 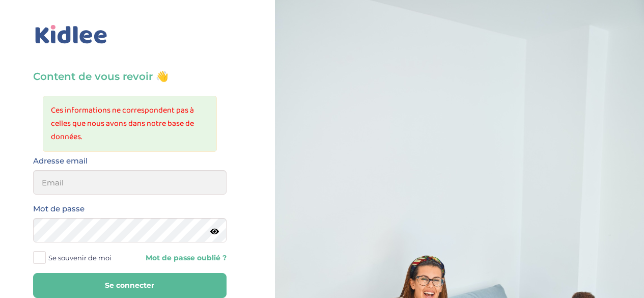 What do you see at coordinates (60, 161) in the screenshot?
I see `label: Adresse email` at bounding box center [60, 161].